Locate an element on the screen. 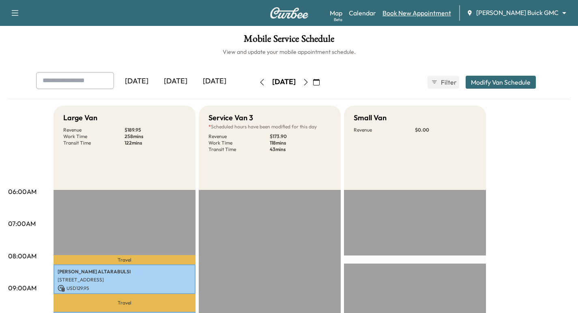  h5: Service Van 3 is located at coordinates (231, 118).